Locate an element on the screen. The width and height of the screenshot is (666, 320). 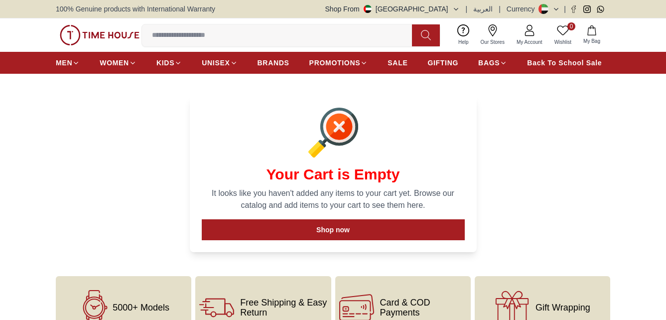
a: SALE is located at coordinates (398, 63).